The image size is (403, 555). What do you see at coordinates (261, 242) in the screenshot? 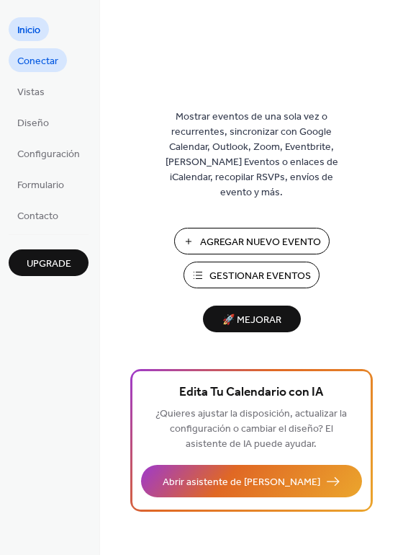
I see `span: Agregar Nuevo Evento` at bounding box center [261, 242].